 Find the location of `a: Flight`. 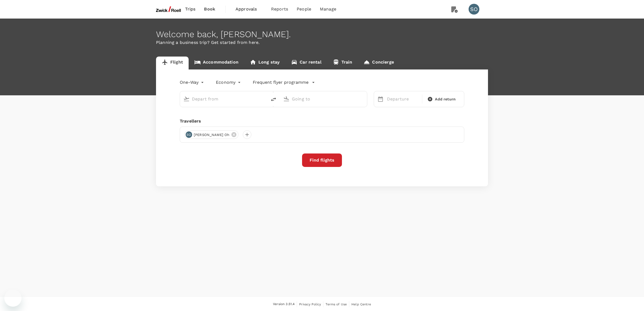

a: Flight is located at coordinates (172, 63).